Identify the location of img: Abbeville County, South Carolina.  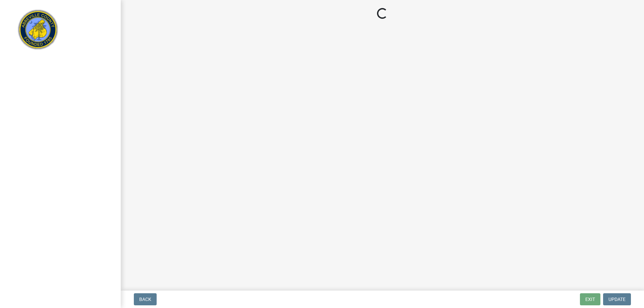
(38, 32).